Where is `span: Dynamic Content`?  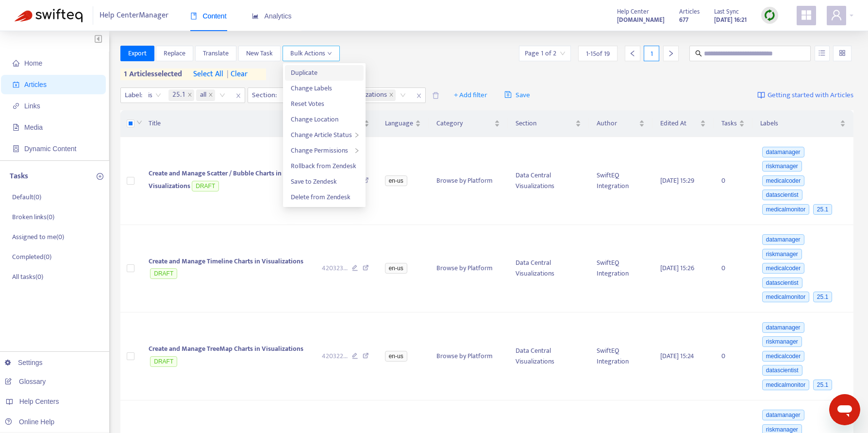 span: Dynamic Content is located at coordinates (50, 149).